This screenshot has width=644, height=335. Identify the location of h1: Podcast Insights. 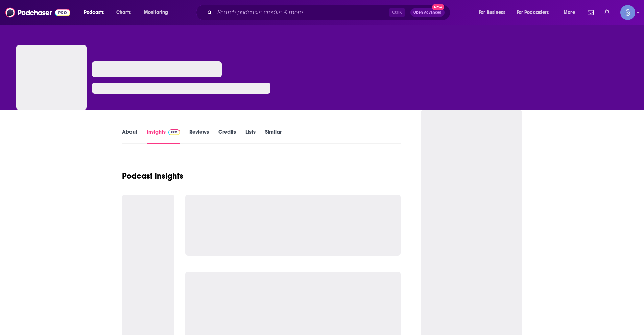
(152, 176).